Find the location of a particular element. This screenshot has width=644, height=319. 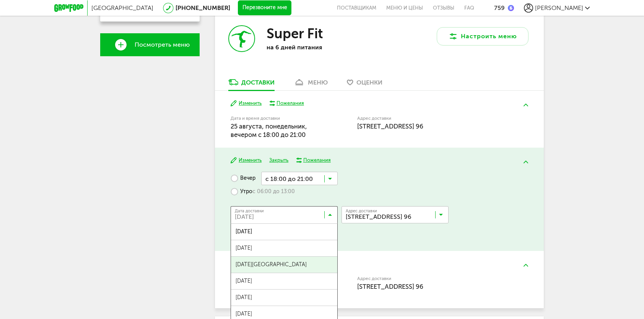

span: Посмотреть меню is located at coordinates (162, 45).